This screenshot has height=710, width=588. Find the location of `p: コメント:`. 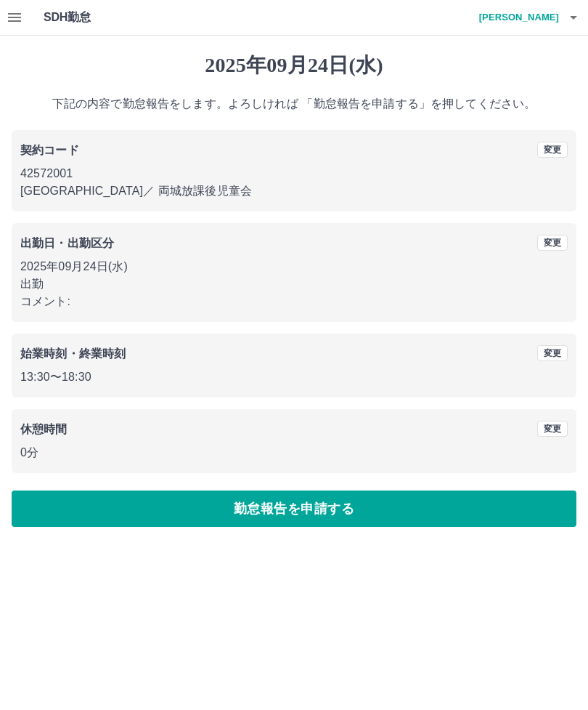

p: コメント: is located at coordinates (294, 301).